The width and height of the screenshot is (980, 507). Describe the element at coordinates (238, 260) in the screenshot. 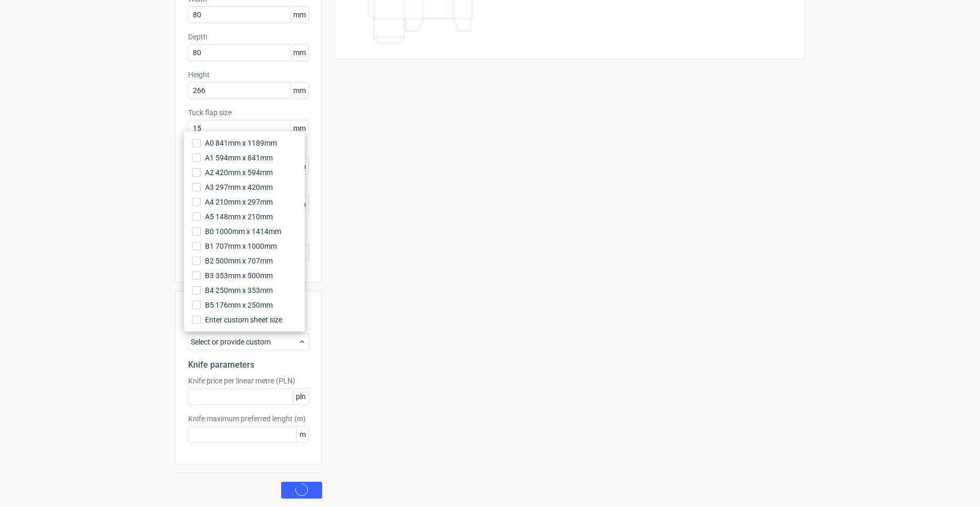

I see `span: B2 500mm x 707mm` at that location.